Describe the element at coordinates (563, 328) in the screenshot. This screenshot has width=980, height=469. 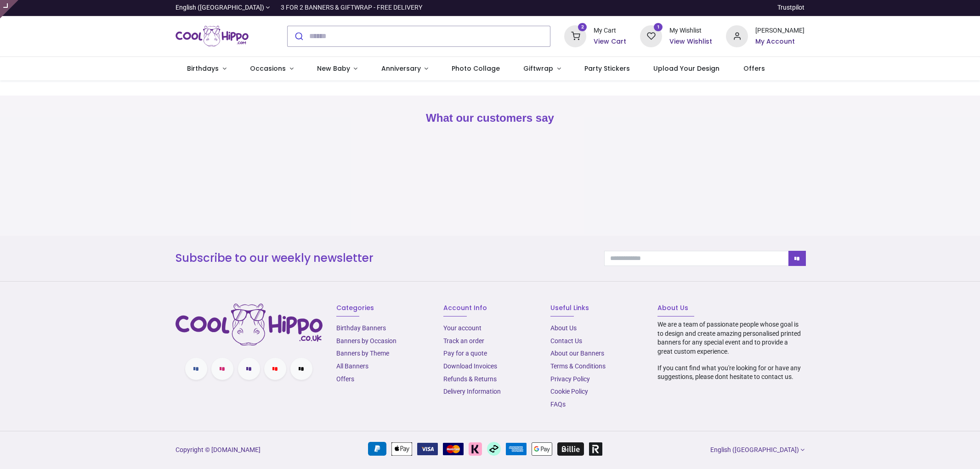
I see `a: About Us​` at that location.